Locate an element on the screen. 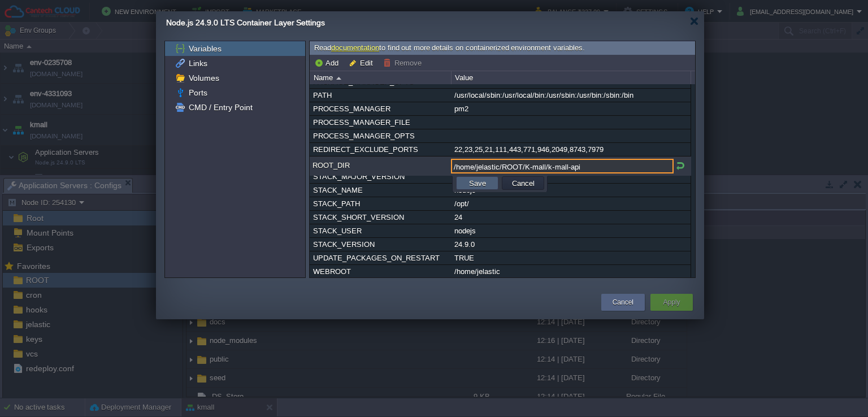 The width and height of the screenshot is (868, 417). div: 24.9.0 is located at coordinates (570, 244).